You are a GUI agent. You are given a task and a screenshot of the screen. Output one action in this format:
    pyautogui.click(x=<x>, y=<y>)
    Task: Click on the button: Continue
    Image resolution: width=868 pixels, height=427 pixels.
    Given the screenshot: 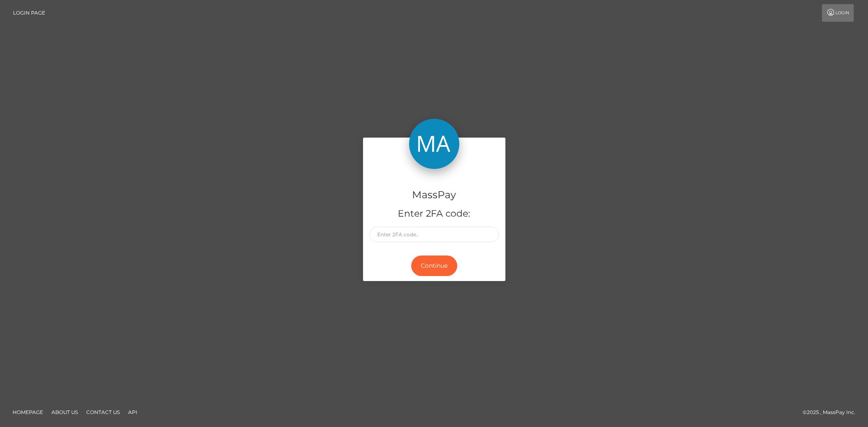 What is the action you would take?
    pyautogui.click(x=434, y=266)
    